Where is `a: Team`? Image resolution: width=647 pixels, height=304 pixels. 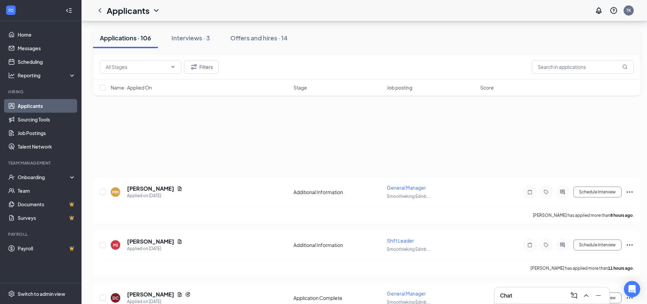 a: Team is located at coordinates (47, 191).